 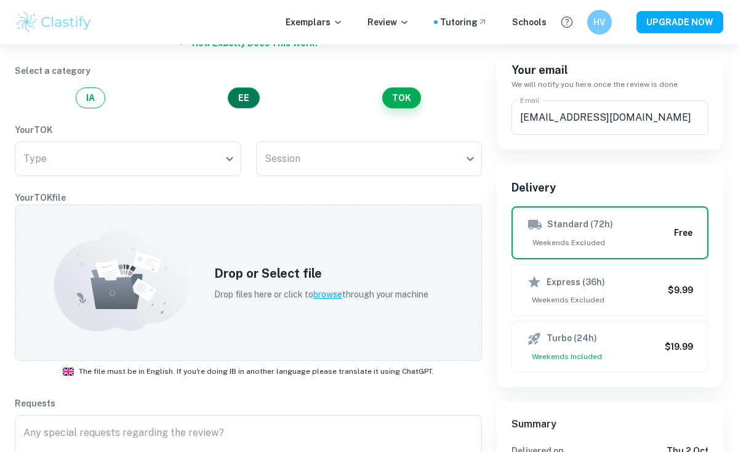 I want to click on h6: Turbo (24h), so click(x=572, y=339).